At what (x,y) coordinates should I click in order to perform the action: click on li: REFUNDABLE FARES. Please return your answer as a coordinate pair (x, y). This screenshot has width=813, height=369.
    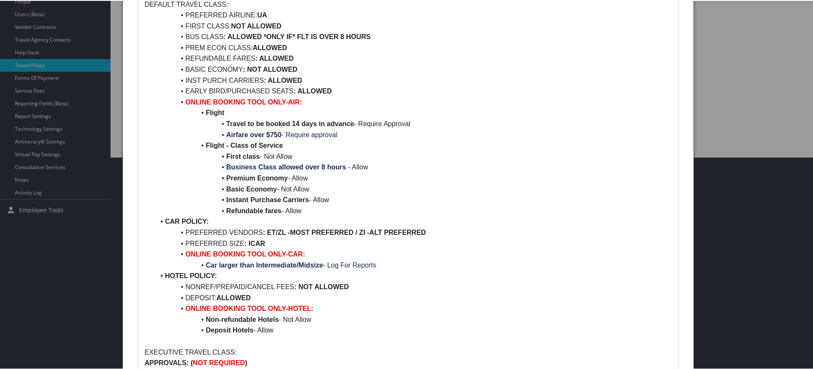
    Looking at the image, I should click on (413, 58).